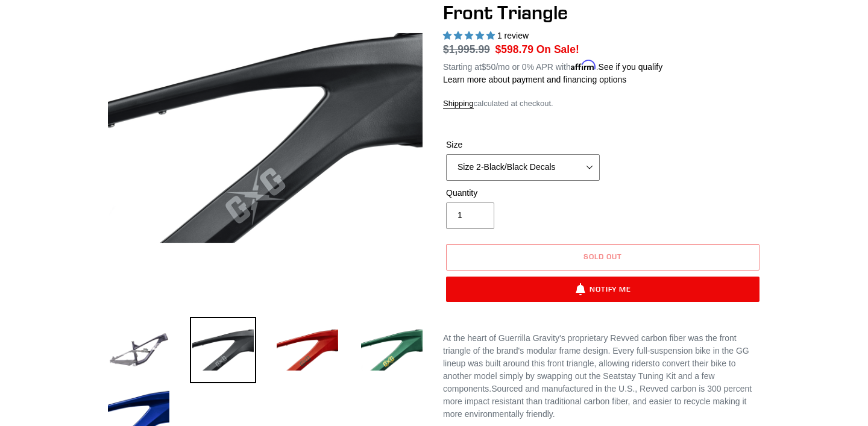  What do you see at coordinates (603, 376) in the screenshot?
I see `div: Sourced and manufactured in the U.S., Revved carbon is 300 percent more impact resistant than tra...` at bounding box center [603, 376].